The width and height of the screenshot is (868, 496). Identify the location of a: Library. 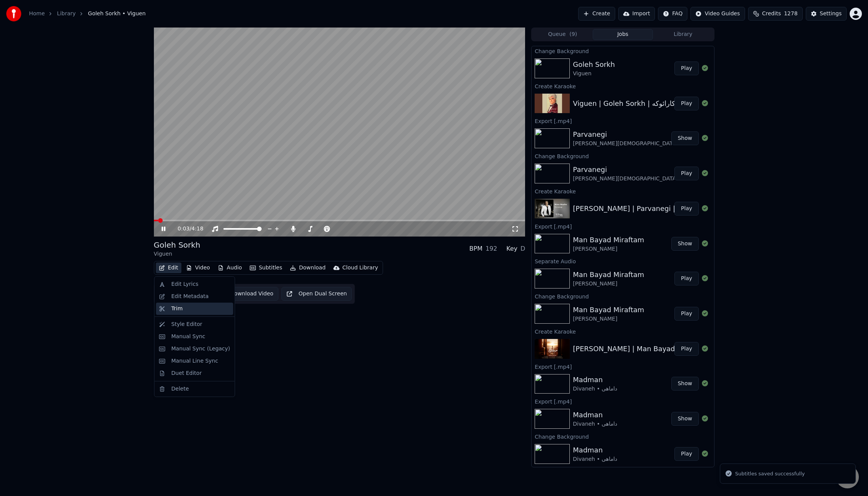
(66, 14).